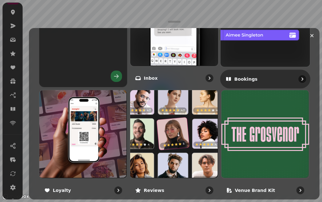  Describe the element at coordinates (246, 79) in the screenshot. I see `p: Bookings` at that location.